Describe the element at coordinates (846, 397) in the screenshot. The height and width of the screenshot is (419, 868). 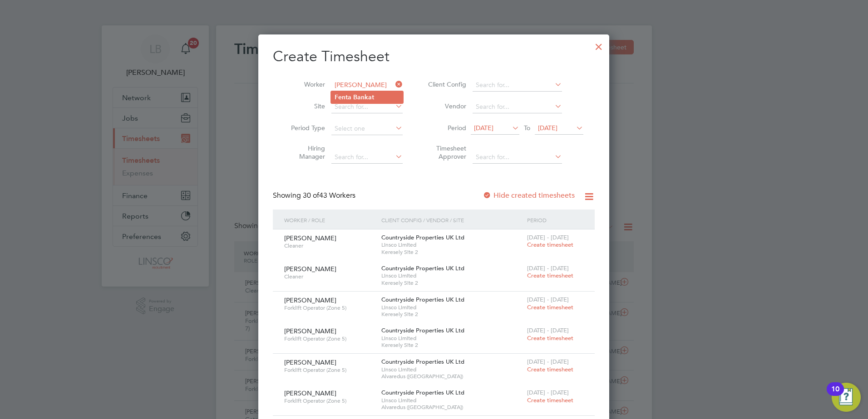
I see `button: Open Resource Center, 10 new notifications` at that location.